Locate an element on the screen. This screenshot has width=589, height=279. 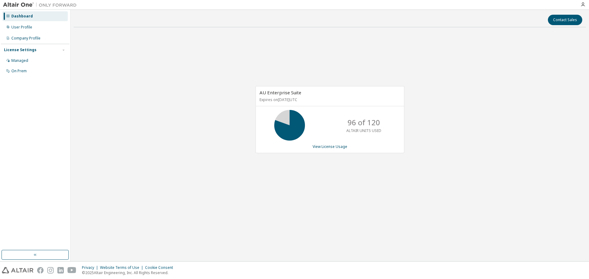
div: User Profile is located at coordinates (22, 27).